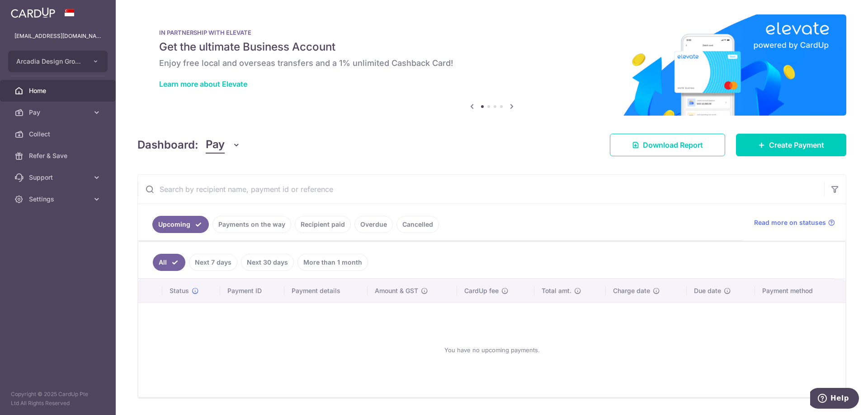  What do you see at coordinates (252, 291) in the screenshot?
I see `th: Payment ID` at bounding box center [252, 291].